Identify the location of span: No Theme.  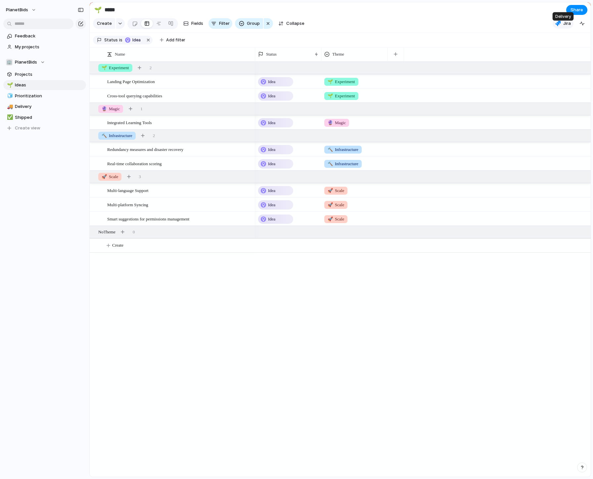
(107, 232).